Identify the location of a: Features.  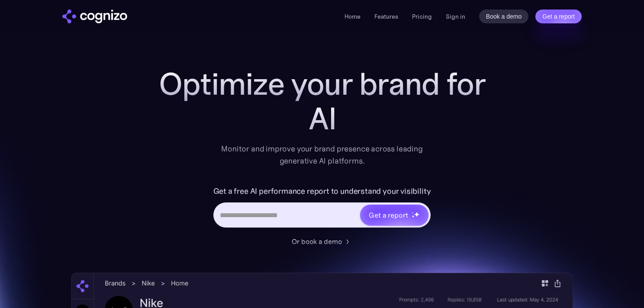
(386, 16).